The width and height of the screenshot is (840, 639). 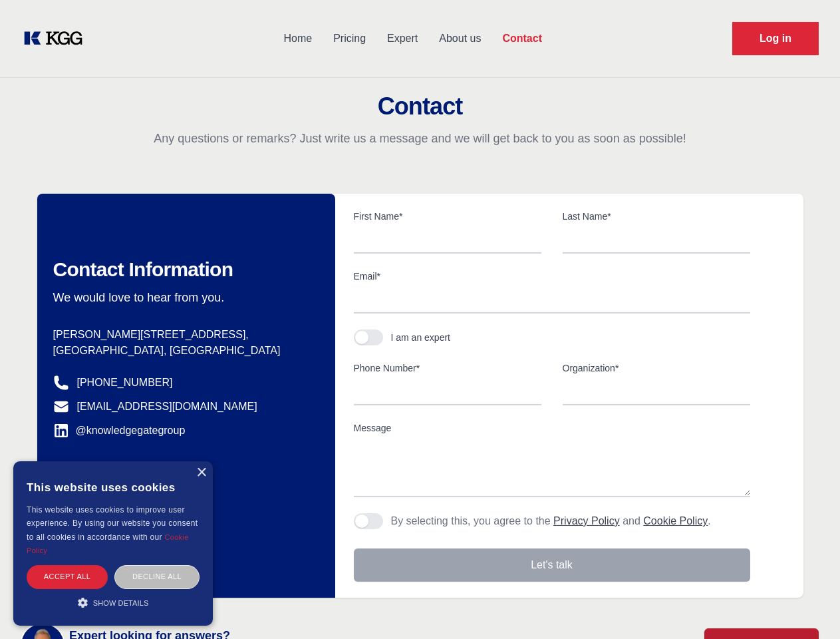 I want to click on div: Close, so click(x=201, y=472).